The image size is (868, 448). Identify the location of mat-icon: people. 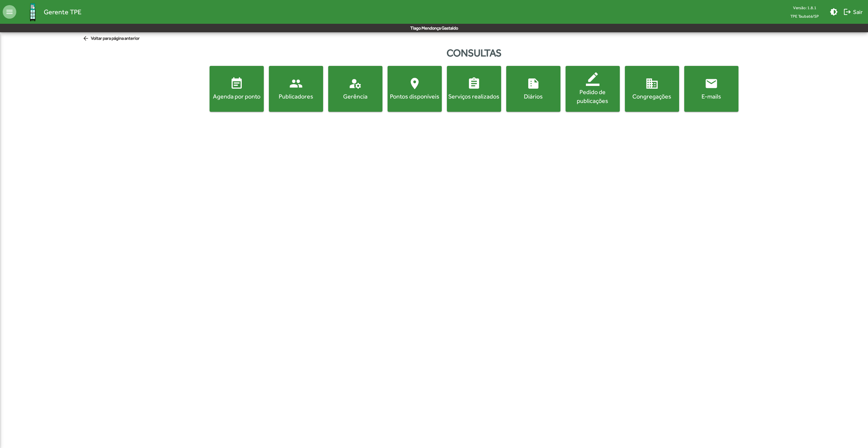
(296, 84).